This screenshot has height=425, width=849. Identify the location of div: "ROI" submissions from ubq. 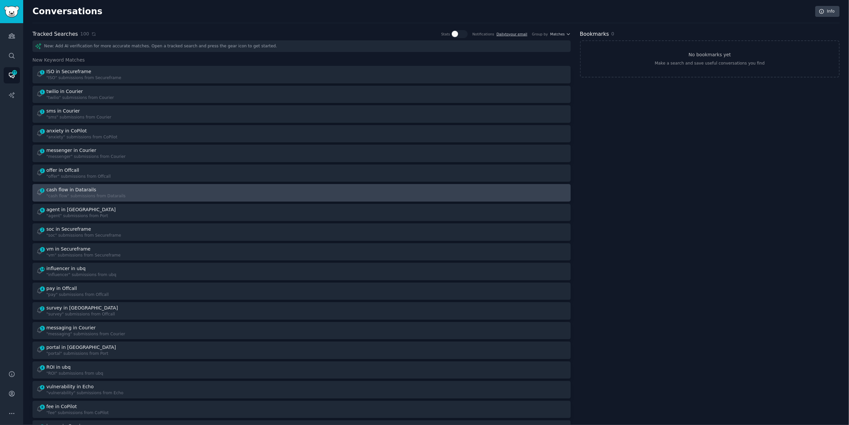
(75, 374).